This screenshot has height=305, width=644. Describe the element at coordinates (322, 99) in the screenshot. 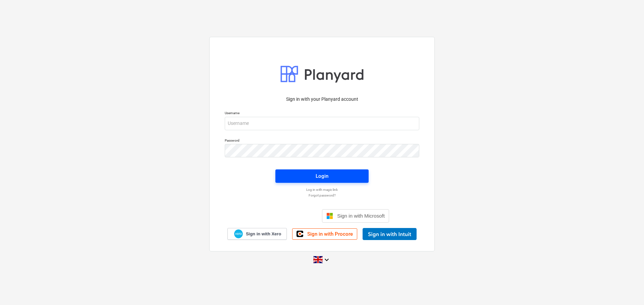

I see `p: Sign in with your Planyard account` at that location.